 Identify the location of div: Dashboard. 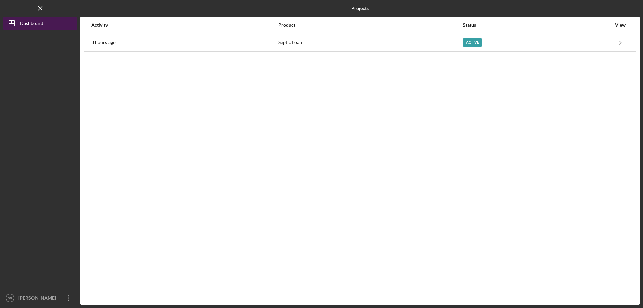
(32, 24).